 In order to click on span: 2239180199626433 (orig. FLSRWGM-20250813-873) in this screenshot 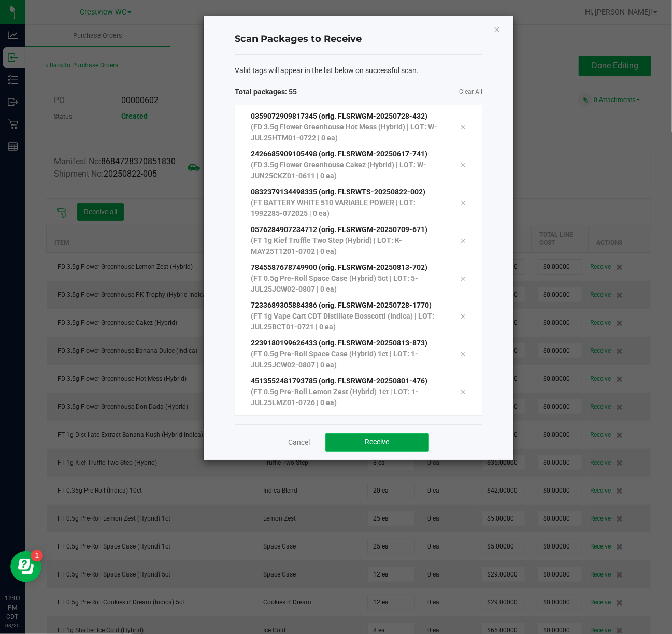, I will do `click(339, 343)`.